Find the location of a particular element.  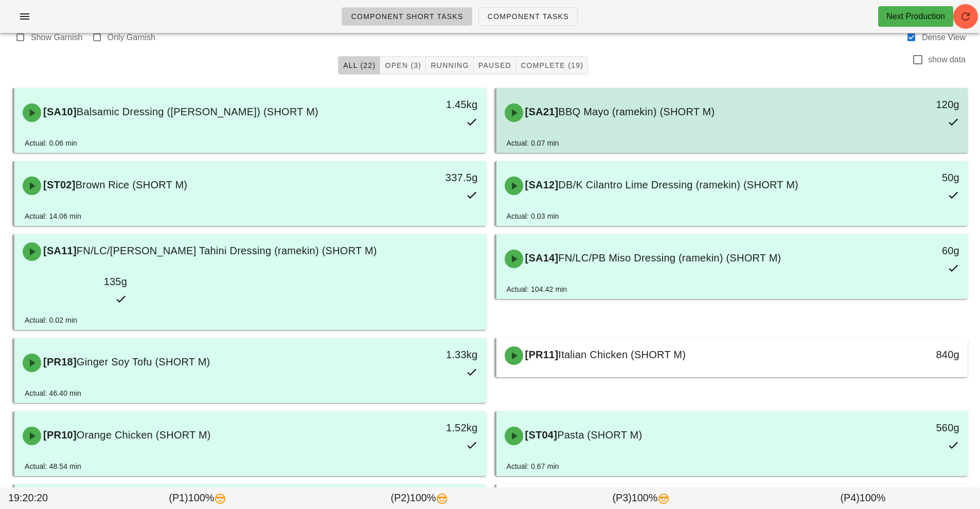

span: Orange Chicken (SHORT M) is located at coordinates (144, 435).